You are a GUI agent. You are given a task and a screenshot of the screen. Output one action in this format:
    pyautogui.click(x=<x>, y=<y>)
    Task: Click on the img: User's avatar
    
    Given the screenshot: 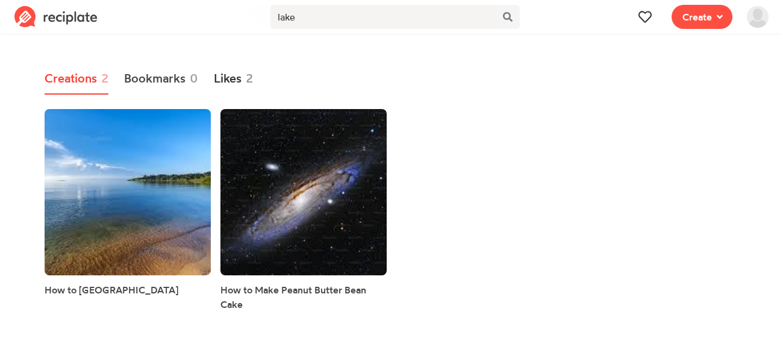 What is the action you would take?
    pyautogui.click(x=758, y=17)
    